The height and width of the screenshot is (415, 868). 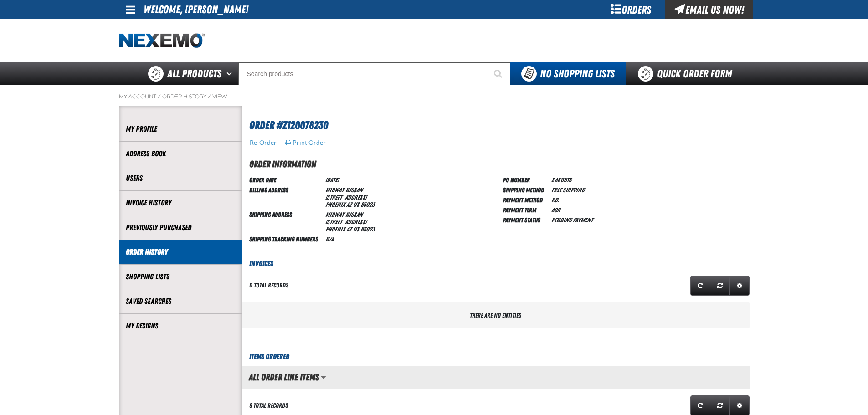 What do you see at coordinates (181, 178) in the screenshot?
I see `a: Users` at bounding box center [181, 178].